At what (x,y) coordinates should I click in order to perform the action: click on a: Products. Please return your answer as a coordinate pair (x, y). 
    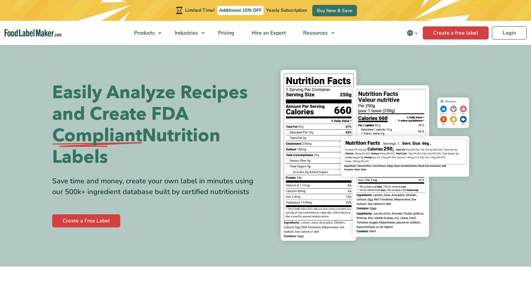
    Looking at the image, I should click on (145, 33).